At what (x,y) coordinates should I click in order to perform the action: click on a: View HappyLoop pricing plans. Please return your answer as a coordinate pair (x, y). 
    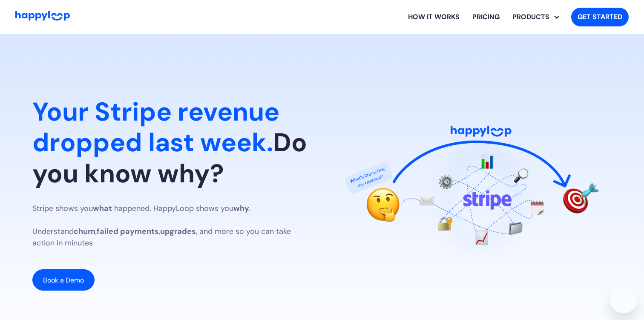
    Looking at the image, I should click on (486, 17).